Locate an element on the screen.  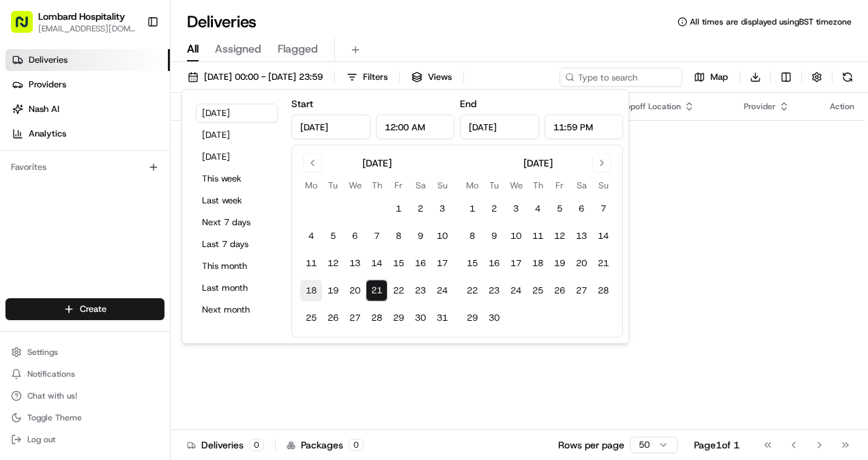
button: 22 is located at coordinates (398, 291).